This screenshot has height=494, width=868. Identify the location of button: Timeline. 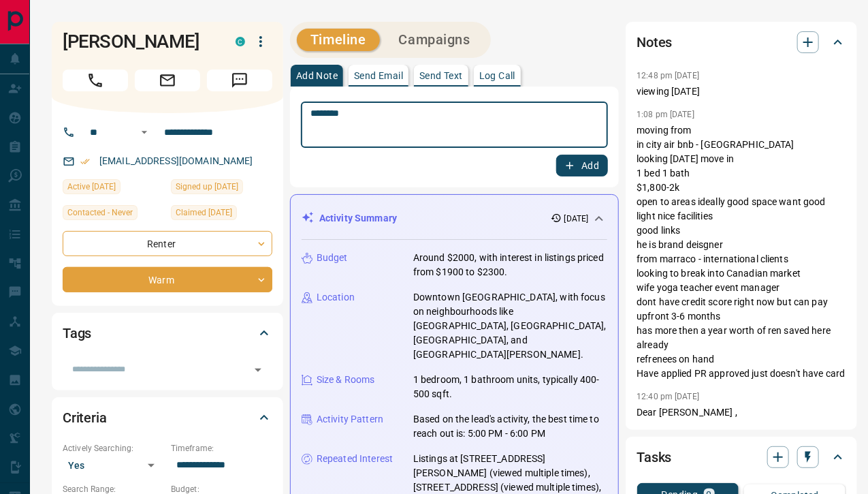
(338, 39).